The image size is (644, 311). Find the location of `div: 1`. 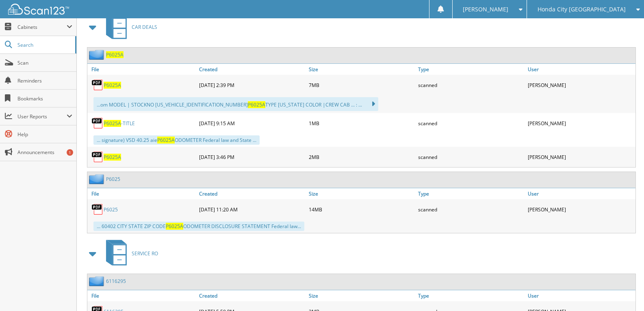

div: 1 is located at coordinates (70, 152).